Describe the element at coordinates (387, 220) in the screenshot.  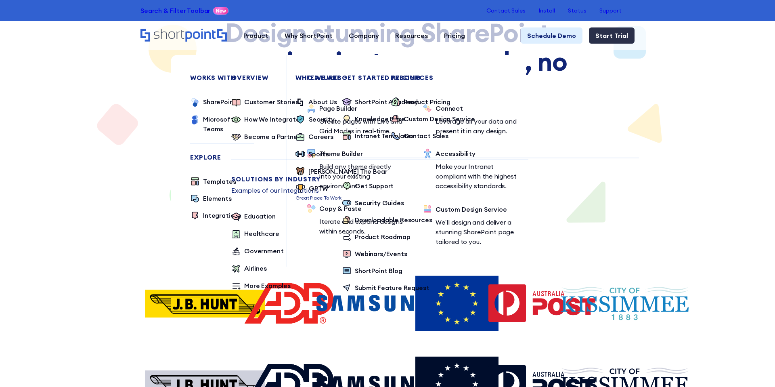
I see `a: Downloadable Resources` at that location.